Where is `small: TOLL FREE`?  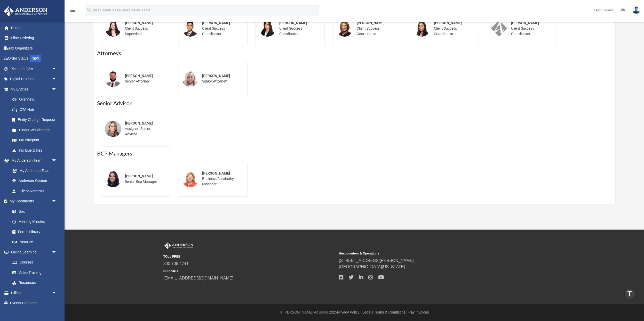 small: TOLL FREE is located at coordinates (249, 257).